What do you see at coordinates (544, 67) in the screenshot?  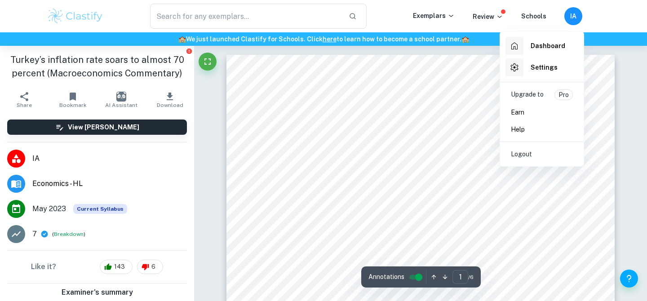 I see `h6: Settings` at bounding box center [544, 67].